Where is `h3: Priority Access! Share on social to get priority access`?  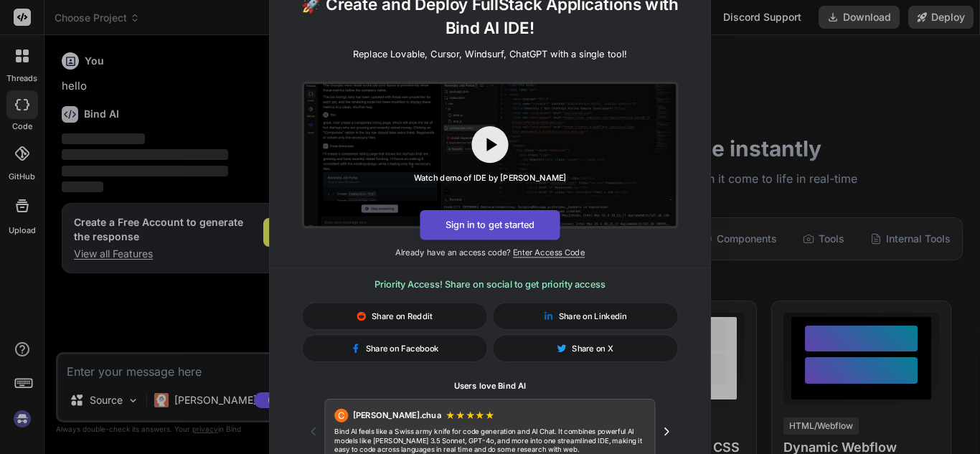
h3: Priority Access! Share on social to get priority access is located at coordinates (490, 284).